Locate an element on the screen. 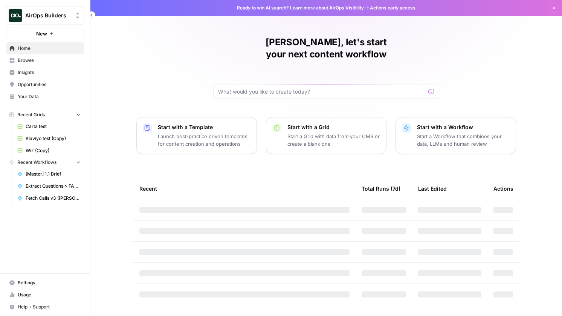 The height and width of the screenshot is (316, 562). a: Your Data is located at coordinates (45, 97).